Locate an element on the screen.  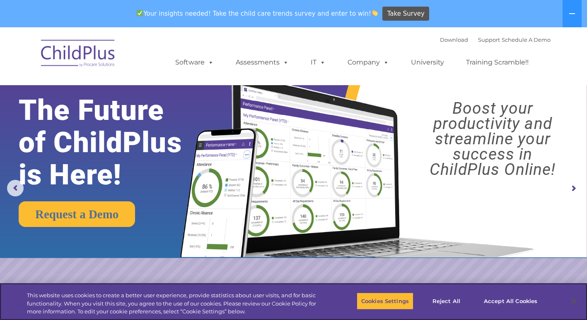
button: Accept All Cookies is located at coordinates (510, 301).